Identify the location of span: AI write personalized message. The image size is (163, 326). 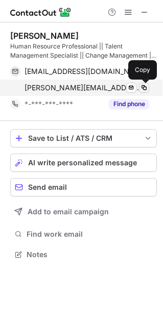
(82, 163).